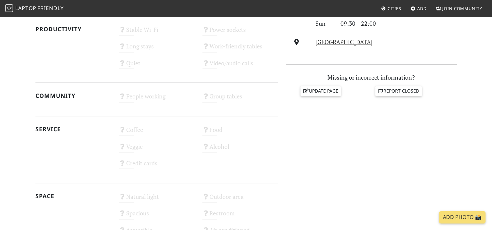 The height and width of the screenshot is (230, 492). I want to click on span: Friendly, so click(50, 8).